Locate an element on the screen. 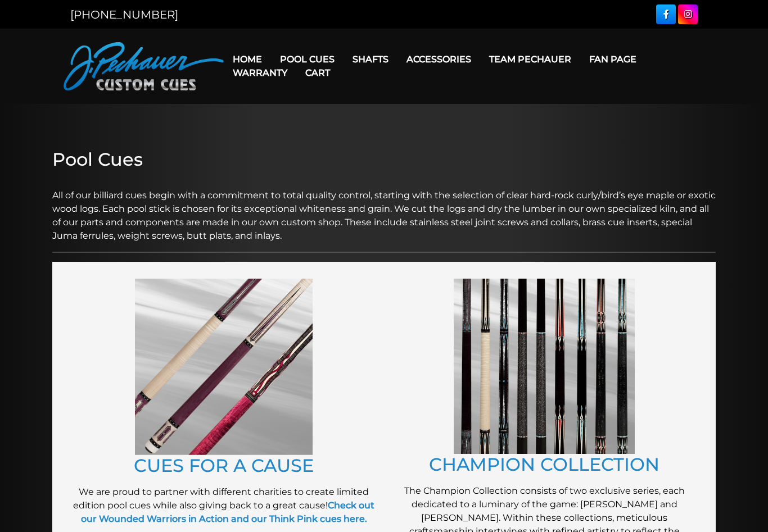  p: All of our billiard cues begin with a commitment to total quality control, starting with the sele... is located at coordinates (384, 209).